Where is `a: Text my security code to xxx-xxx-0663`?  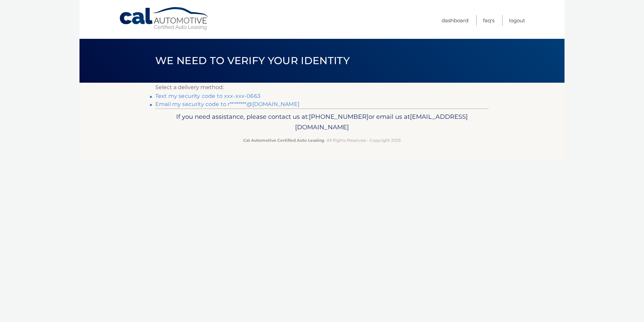 a: Text my security code to xxx-xxx-0663 is located at coordinates (208, 96).